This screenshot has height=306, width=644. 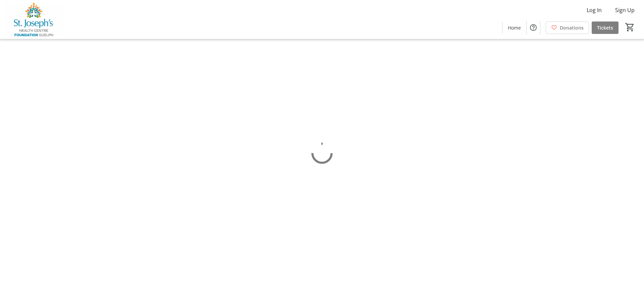 I want to click on span: Donations, so click(x=572, y=27).